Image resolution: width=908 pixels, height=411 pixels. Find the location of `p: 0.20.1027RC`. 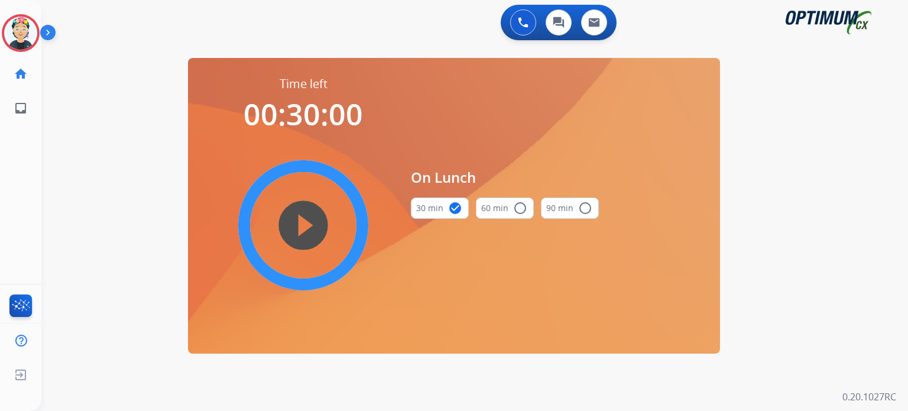

p: 0.20.1027RC is located at coordinates (869, 397).